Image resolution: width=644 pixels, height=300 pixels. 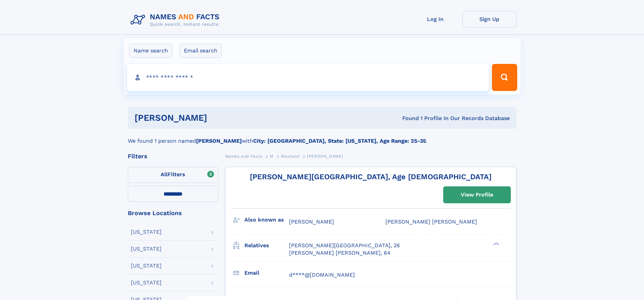 I want to click on span: M, so click(x=272, y=156).